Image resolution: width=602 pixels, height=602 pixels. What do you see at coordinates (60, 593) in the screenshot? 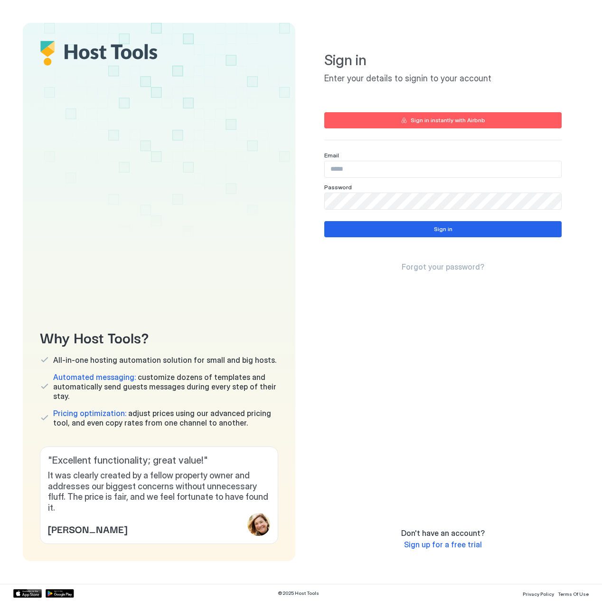
I see `div: Google Play Store` at bounding box center [60, 593].